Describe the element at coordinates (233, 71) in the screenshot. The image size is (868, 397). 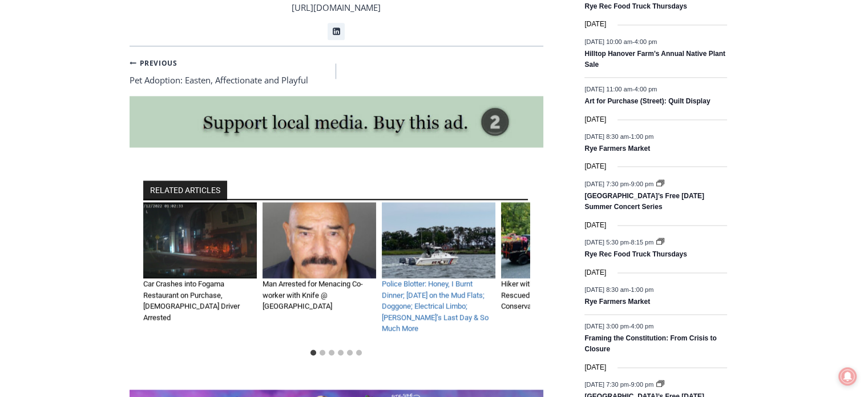
I see `a: PreviousPet Adoption: Easten, Affectionate and Playful` at that location.